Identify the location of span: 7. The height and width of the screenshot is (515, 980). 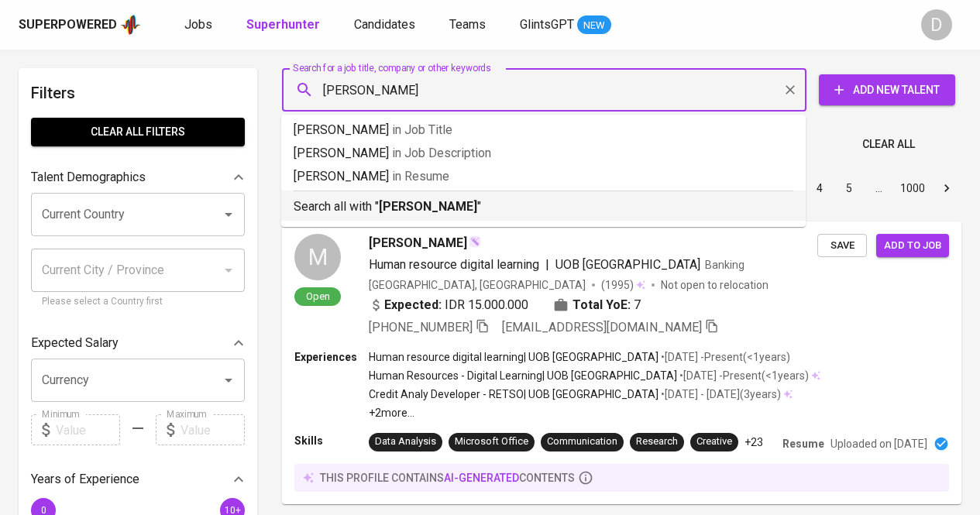
(637, 305).